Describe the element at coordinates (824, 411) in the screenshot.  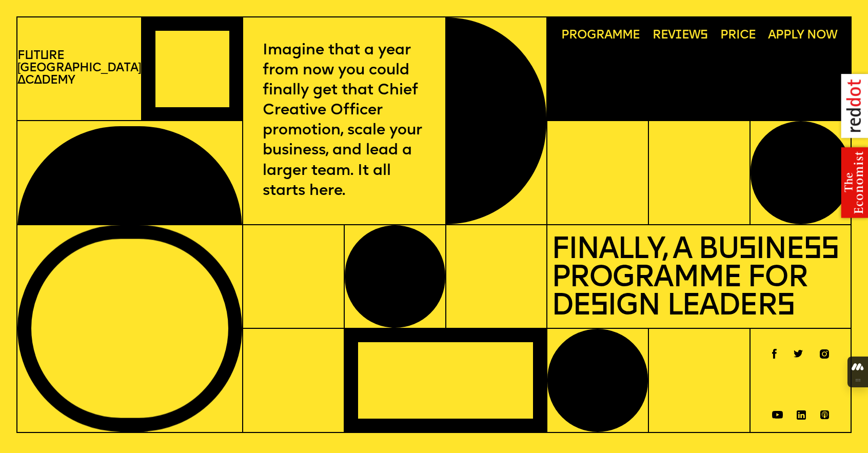
I see `a: Spotify` at that location.